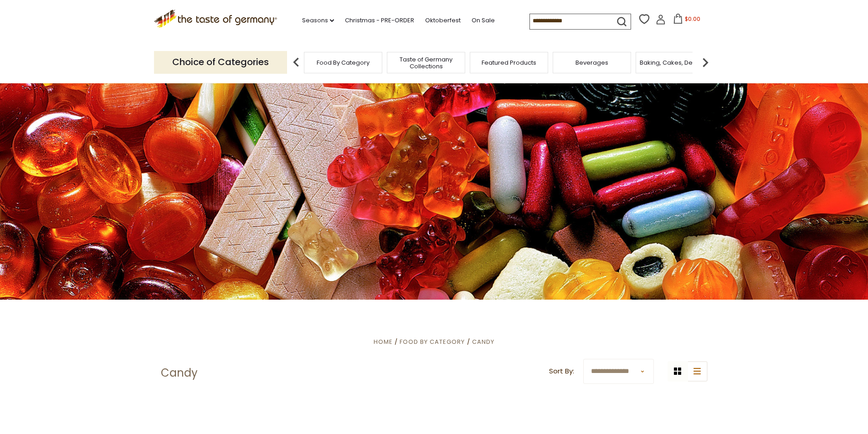  What do you see at coordinates (379, 21) in the screenshot?
I see `a: Christmas - PRE-ORDER` at bounding box center [379, 21].